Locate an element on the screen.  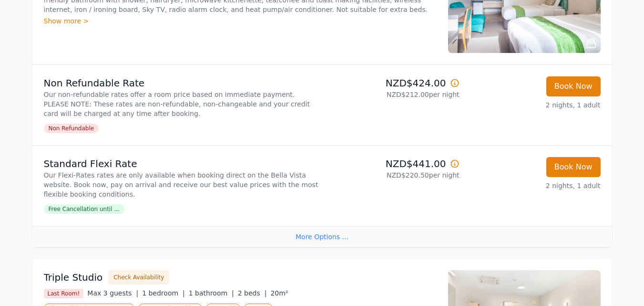
div: More Options ... is located at coordinates (322, 236).